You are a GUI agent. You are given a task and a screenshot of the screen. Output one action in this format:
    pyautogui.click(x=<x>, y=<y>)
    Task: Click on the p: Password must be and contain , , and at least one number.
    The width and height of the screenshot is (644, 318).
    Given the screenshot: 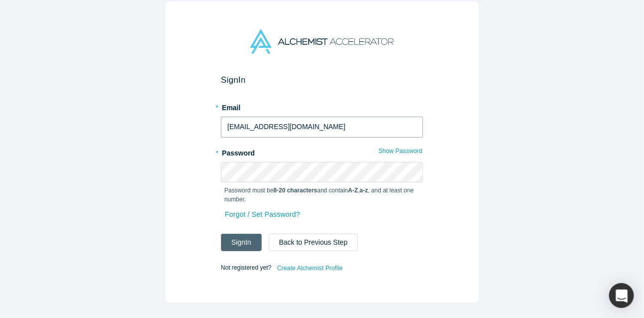 What is the action you would take?
    pyautogui.click(x=322, y=195)
    